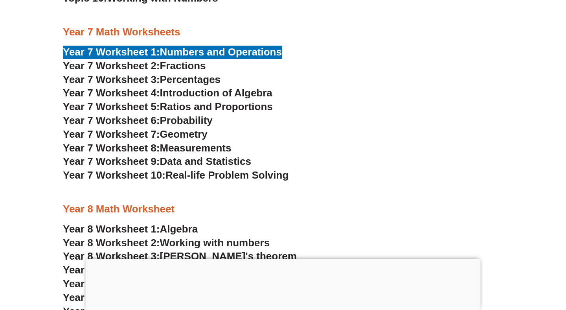 The height and width of the screenshot is (310, 566). I want to click on span: Year 8 Worksheet 6:, so click(111, 297).